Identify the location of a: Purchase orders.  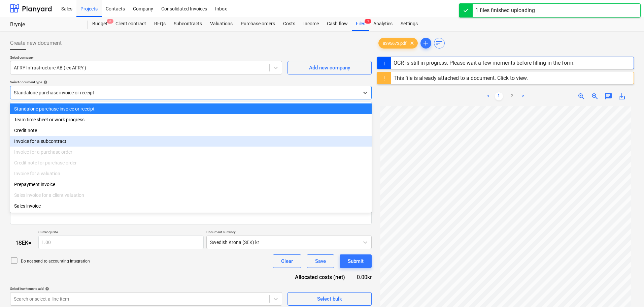
(258, 24).